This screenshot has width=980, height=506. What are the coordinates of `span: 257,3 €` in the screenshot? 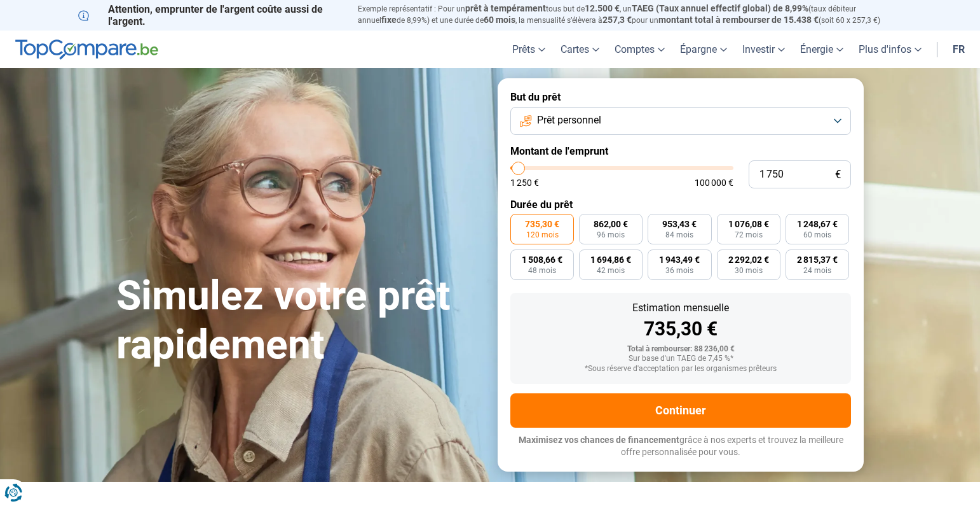 It's located at (618, 19).